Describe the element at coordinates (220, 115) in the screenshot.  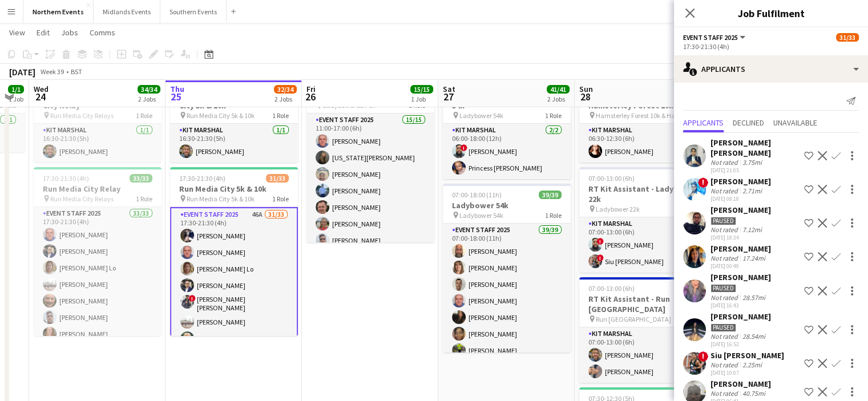
I see `span: Run Media City 5k & 10k` at that location.